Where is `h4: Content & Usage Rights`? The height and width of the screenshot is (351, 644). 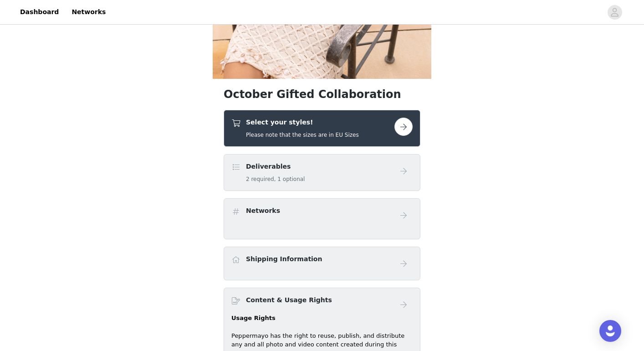 h4: Content & Usage Rights is located at coordinates (289, 300).